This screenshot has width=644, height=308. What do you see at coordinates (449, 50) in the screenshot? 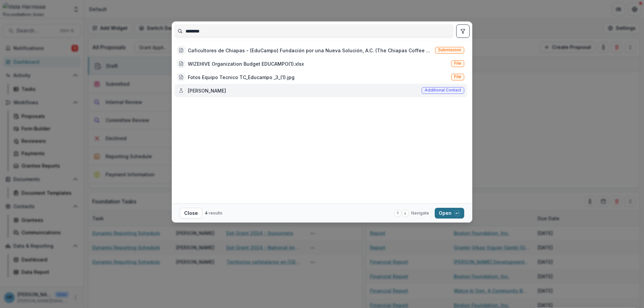
I see `span: Submission` at bounding box center [449, 50].